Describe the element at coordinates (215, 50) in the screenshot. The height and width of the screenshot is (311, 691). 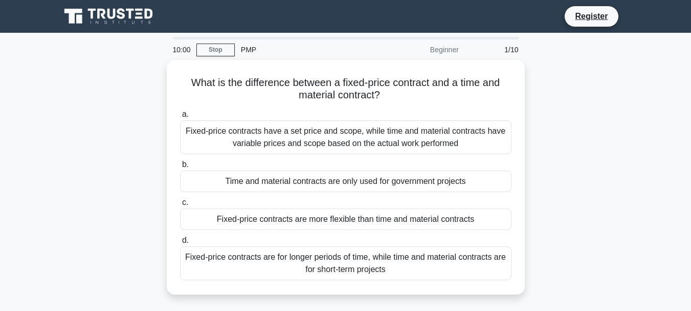
I see `a: Stop` at that location.